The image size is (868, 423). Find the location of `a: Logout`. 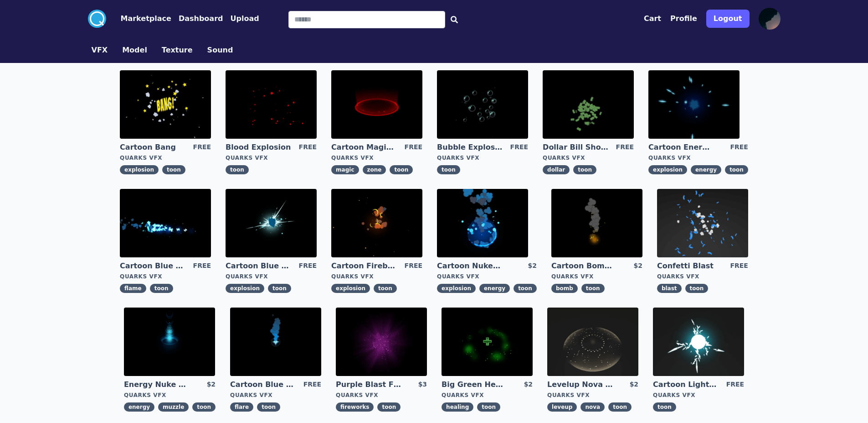

a: Logout is located at coordinates (728, 19).